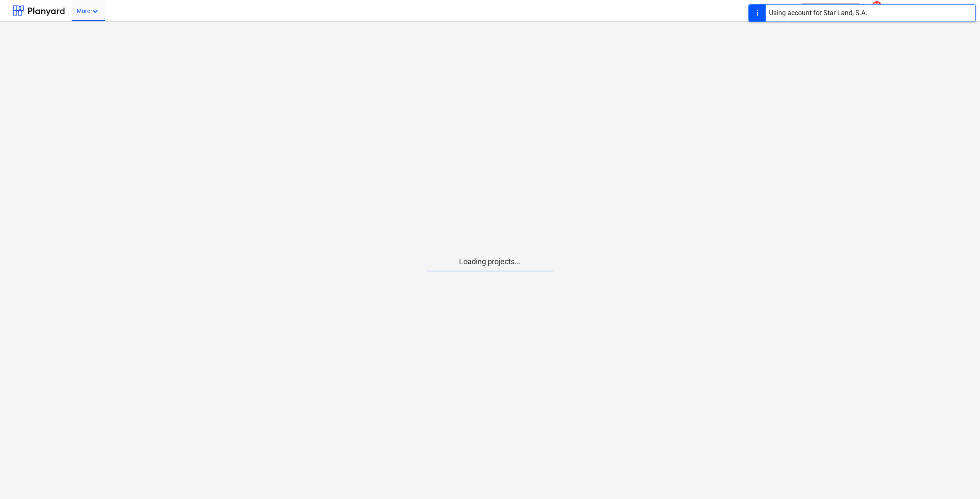  Describe the element at coordinates (818, 13) in the screenshot. I see `div: Using account for Star Land, S.A.` at that location.